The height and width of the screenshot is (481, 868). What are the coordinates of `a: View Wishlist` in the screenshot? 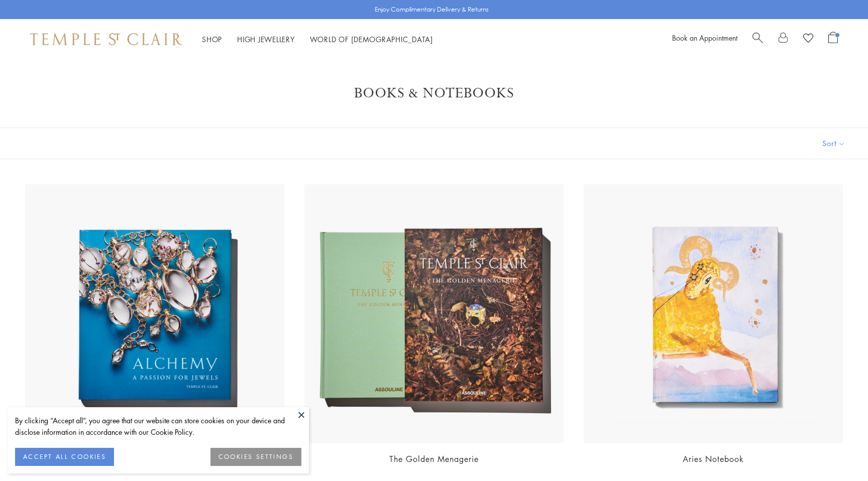 It's located at (808, 39).